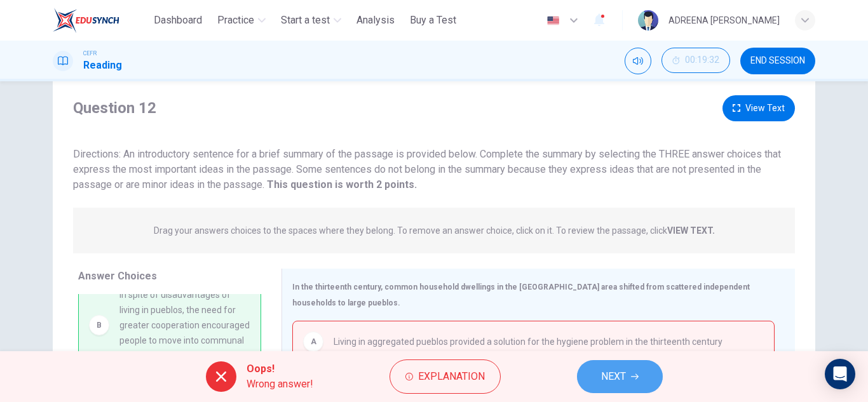 This screenshot has height=402, width=868. Describe the element at coordinates (178, 20) in the screenshot. I see `a: Dashboard` at that location.